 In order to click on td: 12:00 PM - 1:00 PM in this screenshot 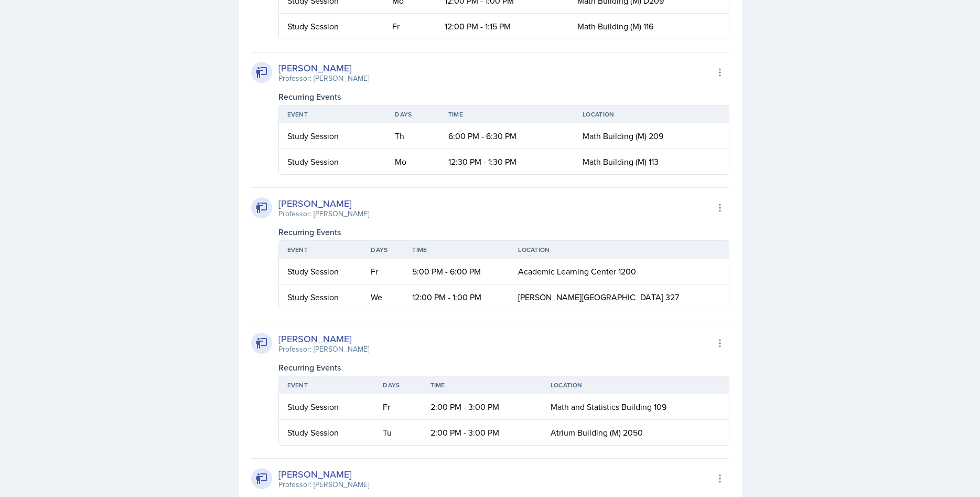, I will do `click(457, 297)`.